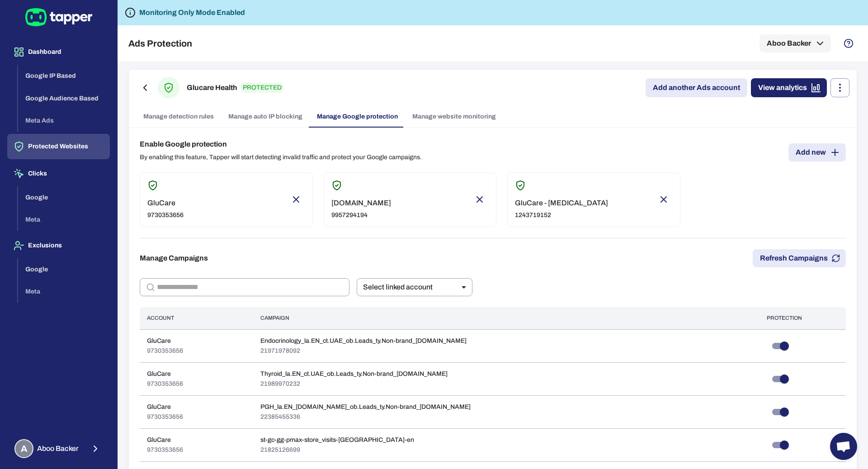 The width and height of the screenshot is (868, 469). Describe the element at coordinates (281, 145) in the screenshot. I see `h6: Enable Google protection` at that location.